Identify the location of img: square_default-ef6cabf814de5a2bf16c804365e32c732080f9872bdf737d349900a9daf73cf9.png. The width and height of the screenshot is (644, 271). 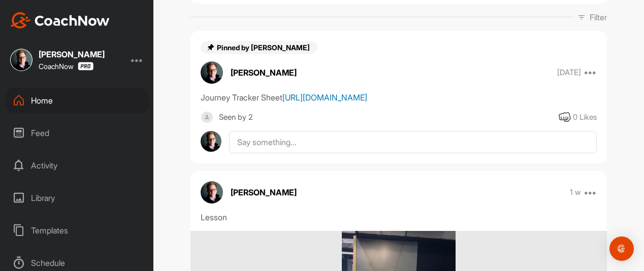
(206, 117).